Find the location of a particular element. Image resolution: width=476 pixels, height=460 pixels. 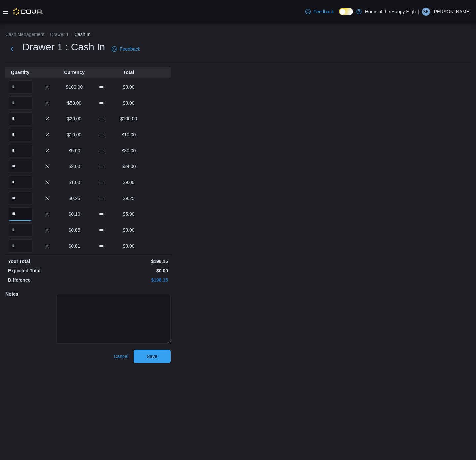

p: $1.00 is located at coordinates (74, 182).